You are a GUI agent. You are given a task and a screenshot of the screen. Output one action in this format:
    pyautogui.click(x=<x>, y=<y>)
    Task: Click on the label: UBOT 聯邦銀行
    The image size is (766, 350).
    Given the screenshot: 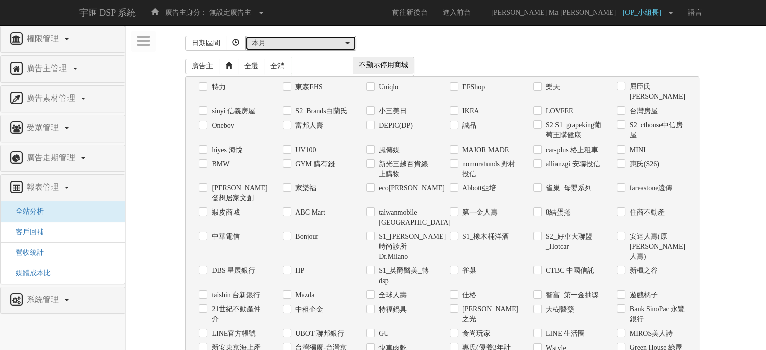 What is the action you would take?
    pyautogui.click(x=318, y=334)
    